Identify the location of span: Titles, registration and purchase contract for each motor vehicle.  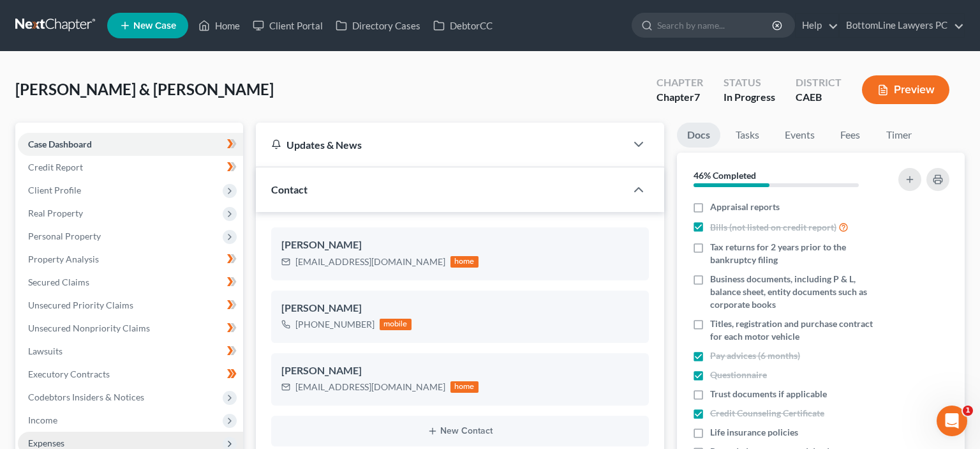
(796, 330).